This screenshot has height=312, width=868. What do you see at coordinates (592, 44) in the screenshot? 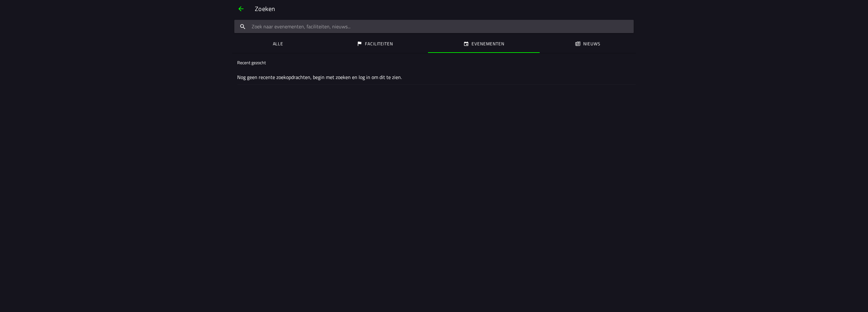
I see `ion-label: Nieuws` at bounding box center [592, 44].